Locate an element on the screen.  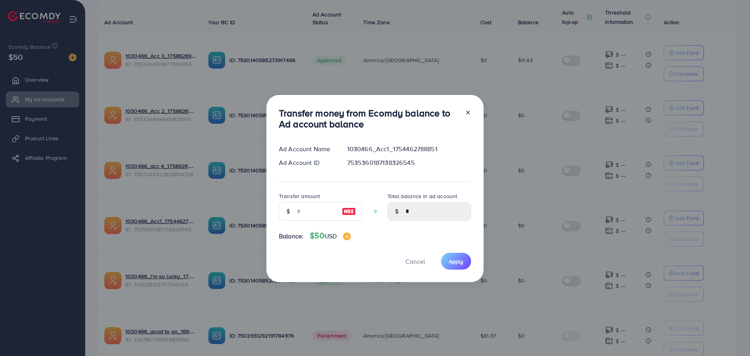
span: Apply is located at coordinates (456, 261).